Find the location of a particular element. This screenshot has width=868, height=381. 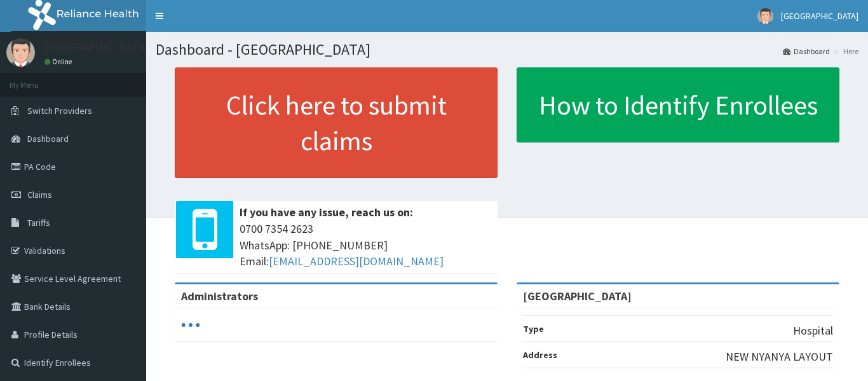

b: Type is located at coordinates (533, 329).